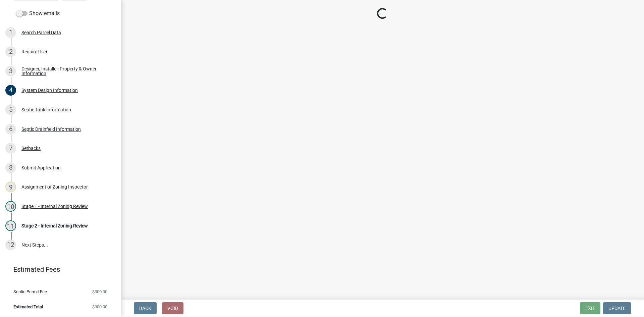 This screenshot has height=317, width=644. What do you see at coordinates (11, 206) in the screenshot?
I see `div: 10` at bounding box center [11, 206].